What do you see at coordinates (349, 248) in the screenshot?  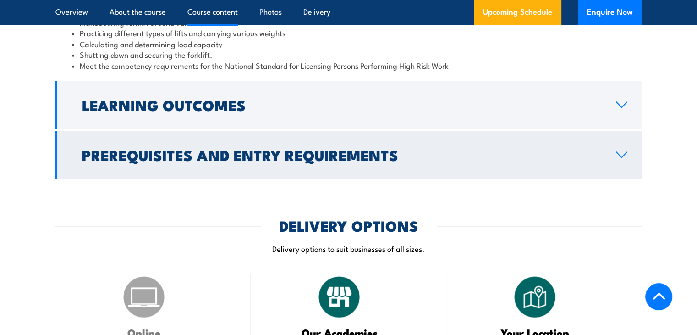 I see `p: Delivery options to suit businesses of all sizes.` at bounding box center [349, 248].